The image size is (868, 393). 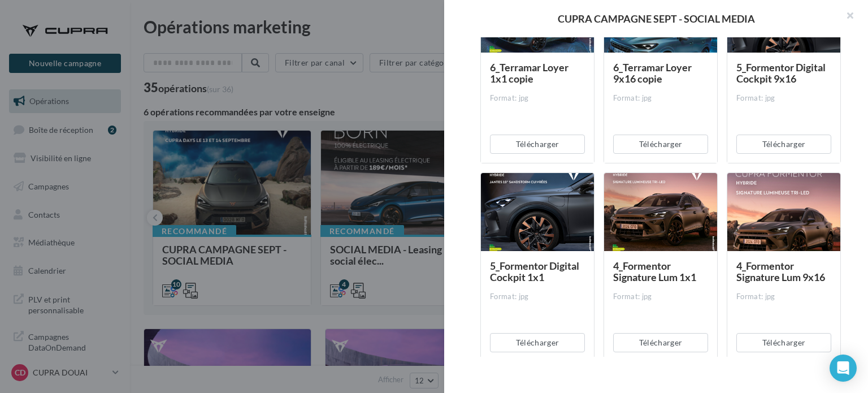 I want to click on span: 6_Terramar Loyer 1x1 copie, so click(x=529, y=73).